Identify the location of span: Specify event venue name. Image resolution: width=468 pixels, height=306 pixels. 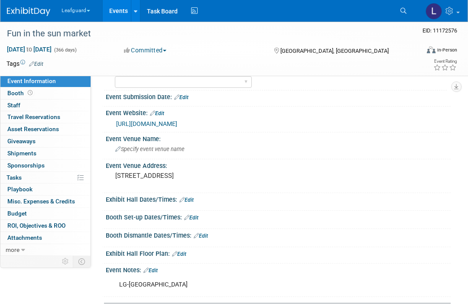
(150, 149).